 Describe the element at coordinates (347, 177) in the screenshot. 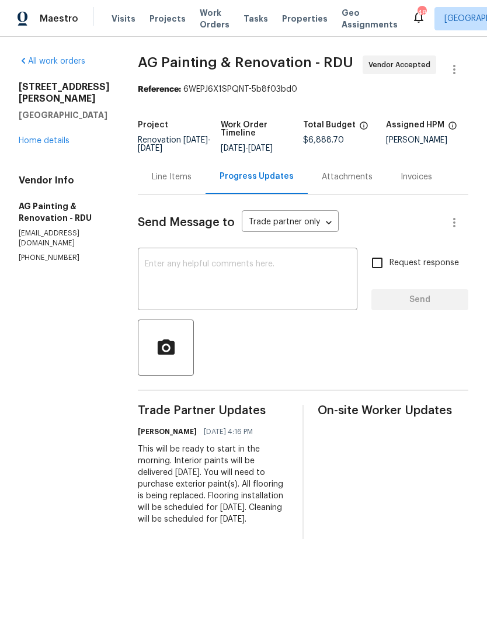

I see `div: Attachments` at that location.